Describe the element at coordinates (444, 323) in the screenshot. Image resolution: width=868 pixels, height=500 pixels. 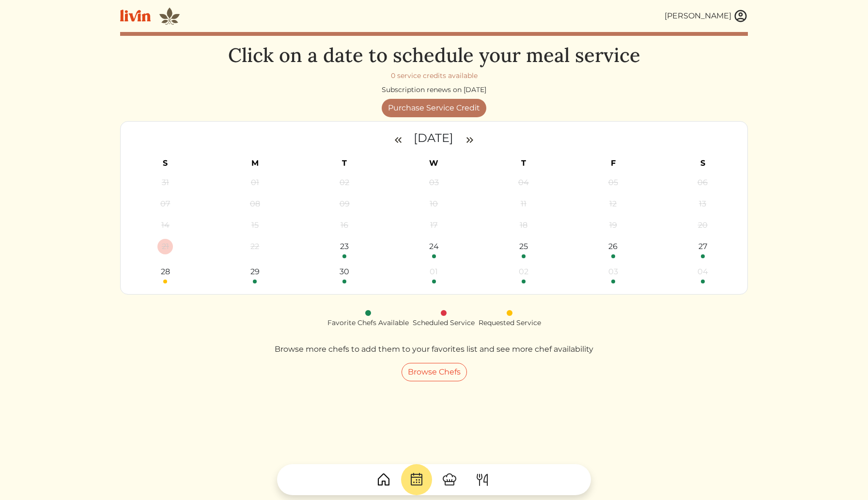
I see `div: Scheduled Service` at that location.